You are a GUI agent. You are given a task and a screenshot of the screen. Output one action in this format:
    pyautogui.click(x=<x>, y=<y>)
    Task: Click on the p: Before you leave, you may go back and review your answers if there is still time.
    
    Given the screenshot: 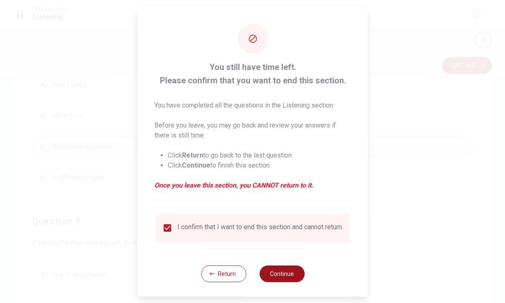 What is the action you would take?
    pyautogui.click(x=252, y=130)
    